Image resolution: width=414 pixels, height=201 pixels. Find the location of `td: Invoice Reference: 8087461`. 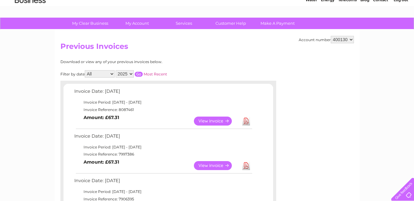

td: Invoice Reference: 8087461 is located at coordinates (163, 110).